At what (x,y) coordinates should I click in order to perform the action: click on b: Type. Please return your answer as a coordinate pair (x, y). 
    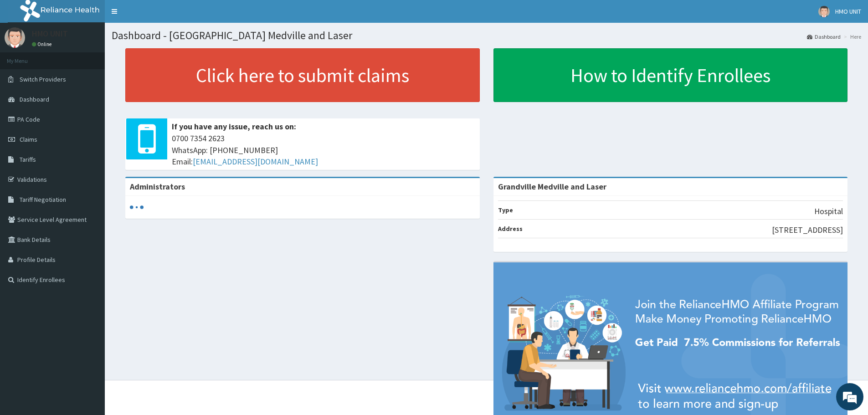
    Looking at the image, I should click on (505, 210).